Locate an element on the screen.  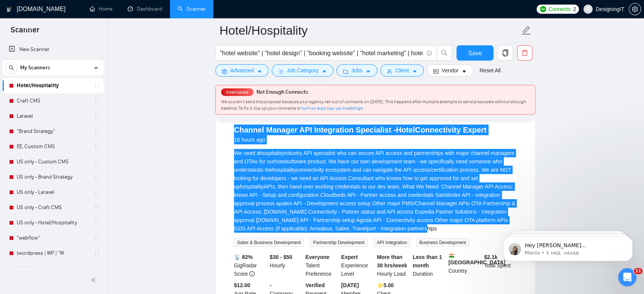
mark: hotel is located at coordinates (280, 161).